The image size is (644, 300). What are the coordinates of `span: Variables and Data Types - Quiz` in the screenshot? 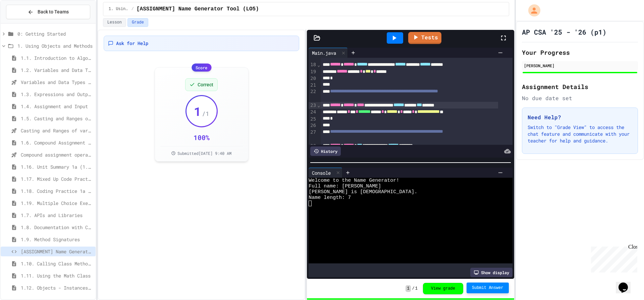 It's located at (57, 82).